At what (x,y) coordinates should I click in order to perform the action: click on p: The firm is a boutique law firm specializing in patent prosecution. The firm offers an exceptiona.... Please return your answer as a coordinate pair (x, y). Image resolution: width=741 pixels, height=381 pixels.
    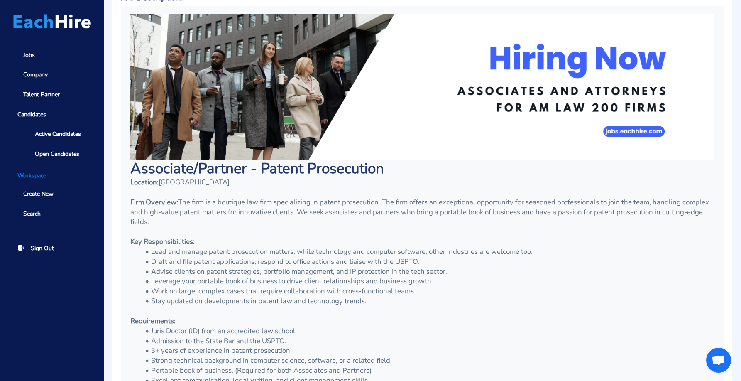
    Looking at the image, I should click on (422, 212).